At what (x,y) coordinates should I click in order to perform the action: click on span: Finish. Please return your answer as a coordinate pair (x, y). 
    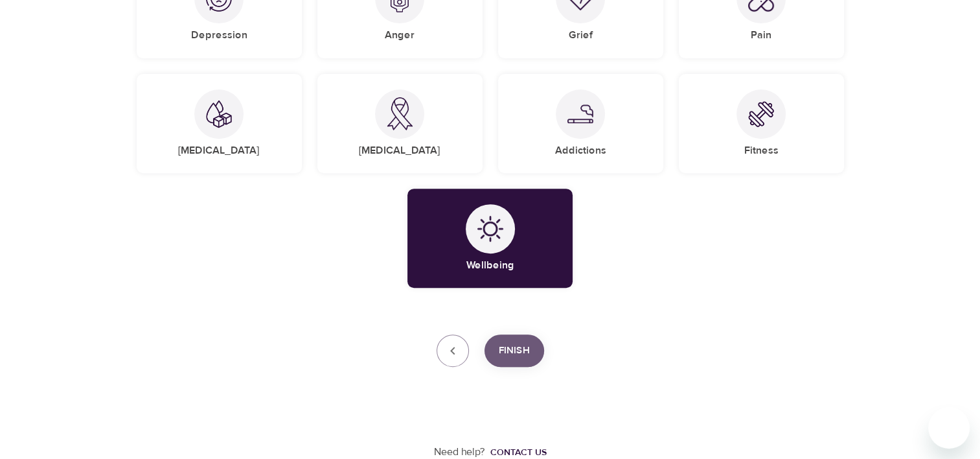
    Looking at the image, I should click on (515, 350).